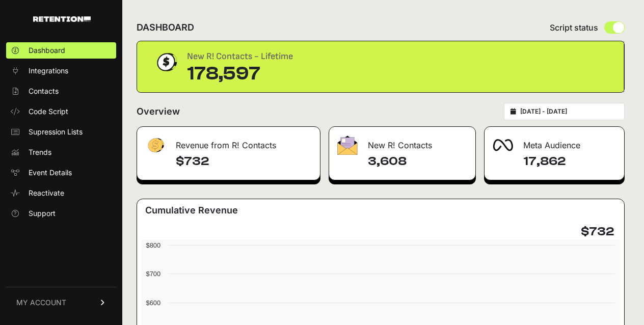 The width and height of the screenshot is (644, 325). I want to click on img: Retention.com, so click(61, 19).